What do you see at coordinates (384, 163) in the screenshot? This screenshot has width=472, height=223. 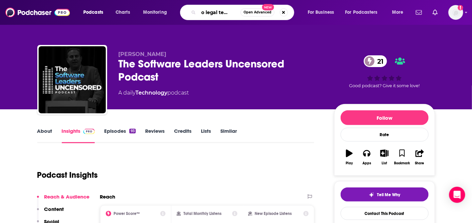 I see `div: List` at bounding box center [384, 163].